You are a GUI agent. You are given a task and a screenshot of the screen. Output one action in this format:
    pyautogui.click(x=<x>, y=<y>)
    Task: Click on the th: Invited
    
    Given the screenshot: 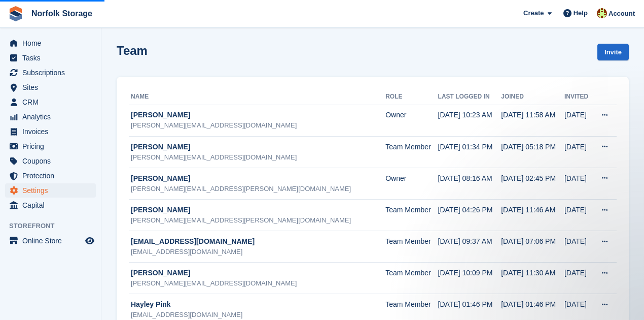 What is the action you would take?
    pyautogui.click(x=578, y=97)
    